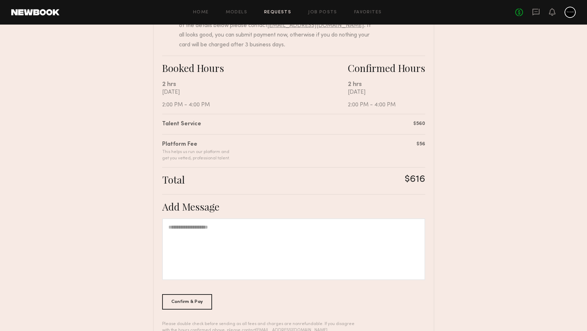  What do you see at coordinates (196, 155) in the screenshot?
I see `div: This helps us run our platform and get you vetted, professional talent.` at bounding box center [196, 155].